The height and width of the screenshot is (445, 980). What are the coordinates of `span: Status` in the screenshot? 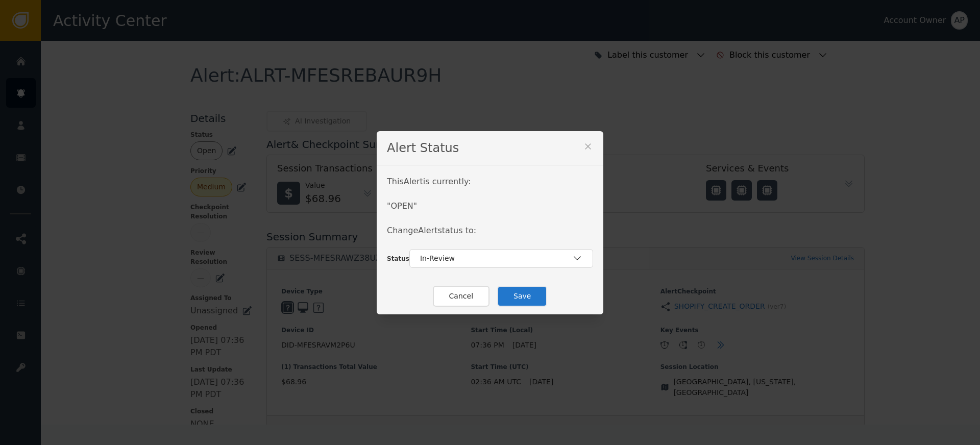 It's located at (398, 259).